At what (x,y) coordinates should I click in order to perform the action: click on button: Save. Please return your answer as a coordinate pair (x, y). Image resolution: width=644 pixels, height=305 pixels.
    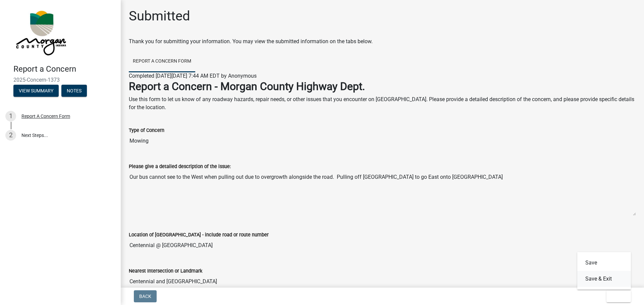
    Looking at the image, I should click on (604, 263).